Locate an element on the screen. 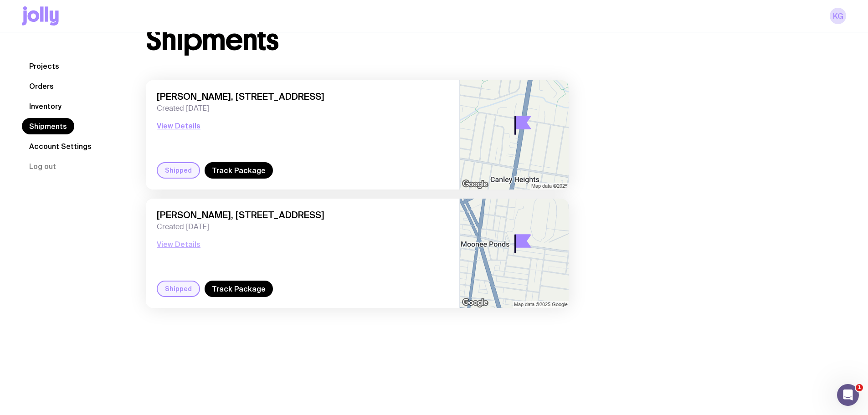  a: Shipments is located at coordinates (48, 126).